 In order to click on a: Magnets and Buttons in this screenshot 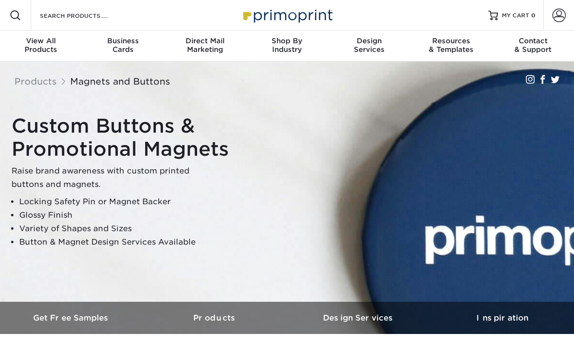, I will do `click(120, 81)`.